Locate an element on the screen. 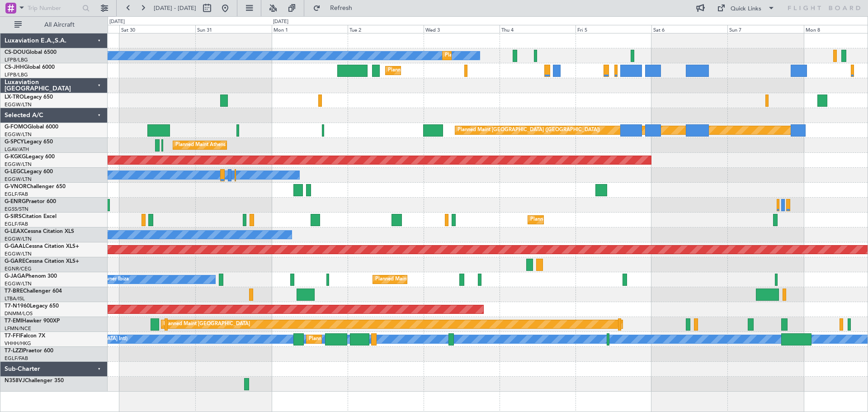  a: G-GARECessna Citation XLS+ is located at coordinates (41, 261).